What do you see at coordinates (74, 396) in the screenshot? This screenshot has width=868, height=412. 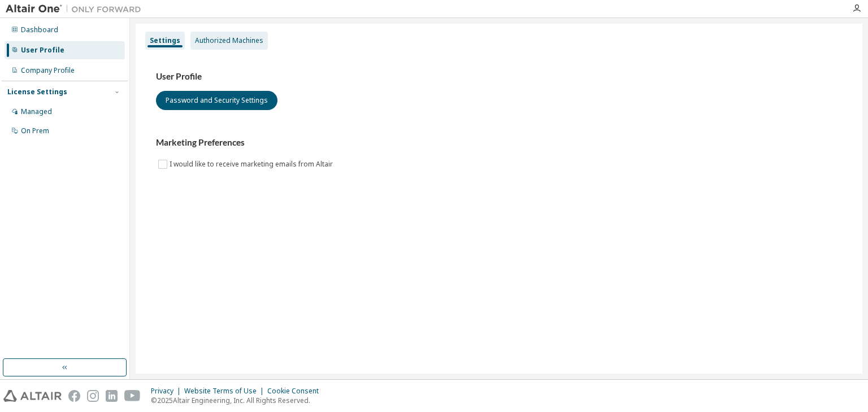 I see `img: facebook.svg` at bounding box center [74, 396].